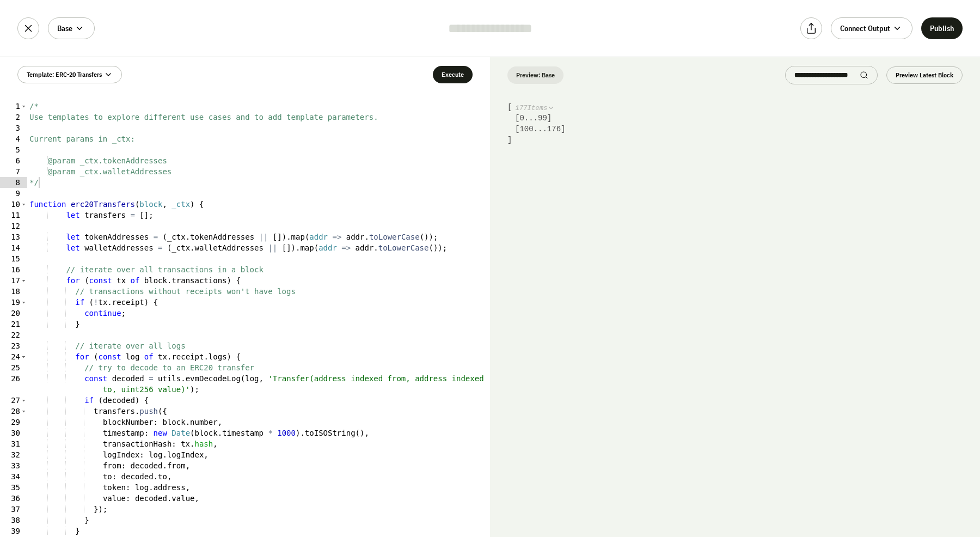 The width and height of the screenshot is (980, 537). Describe the element at coordinates (65, 28) in the screenshot. I see `span: Base` at that location.